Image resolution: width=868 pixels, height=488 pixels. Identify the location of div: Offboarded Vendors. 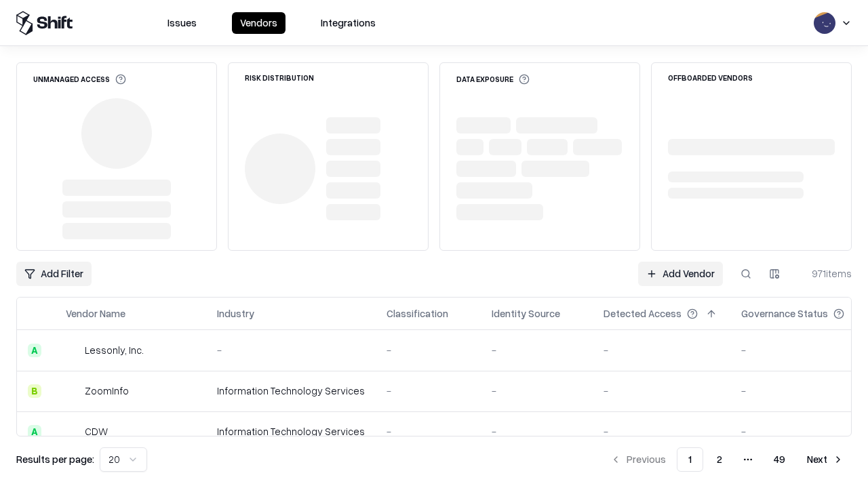
(710, 77).